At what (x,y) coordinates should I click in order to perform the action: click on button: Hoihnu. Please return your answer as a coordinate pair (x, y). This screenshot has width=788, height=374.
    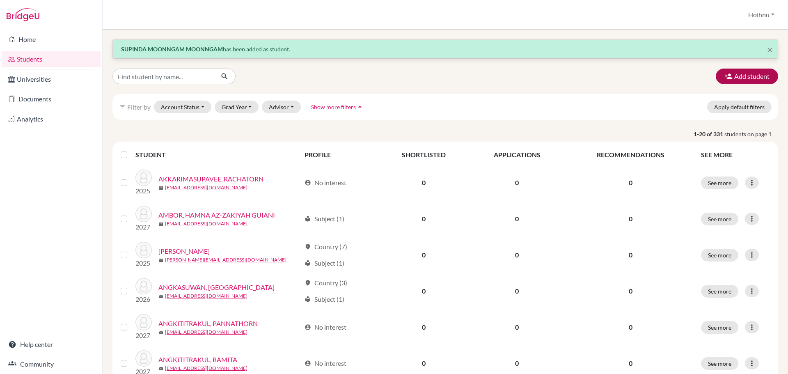
    Looking at the image, I should click on (761, 15).